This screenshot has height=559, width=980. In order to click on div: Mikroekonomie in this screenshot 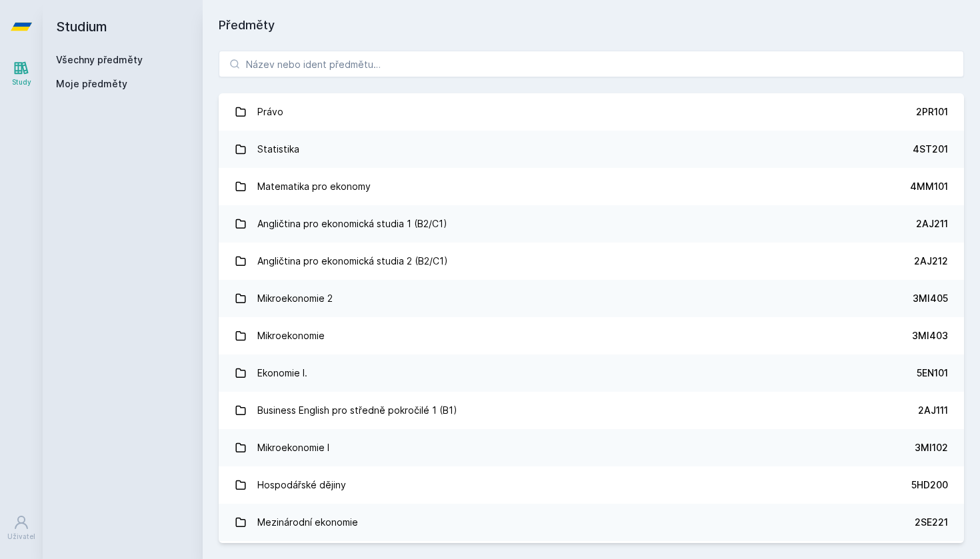, I will do `click(291, 336)`.